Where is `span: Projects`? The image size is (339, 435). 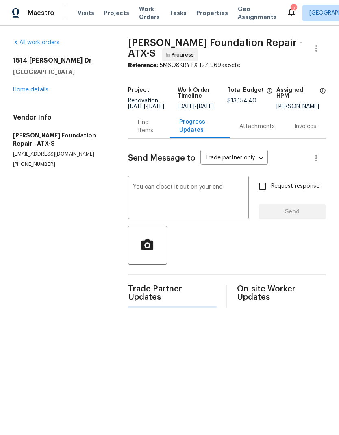 span: Projects is located at coordinates (117, 13).